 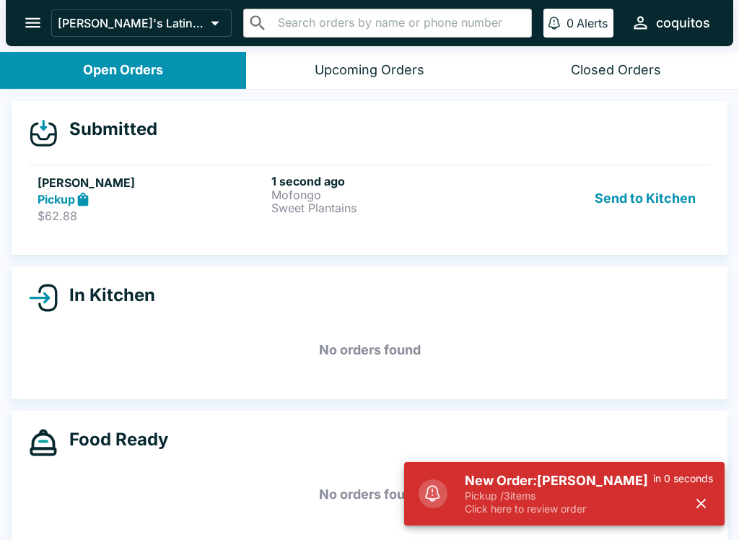 I want to click on p: Sweet Plantains, so click(x=386, y=208).